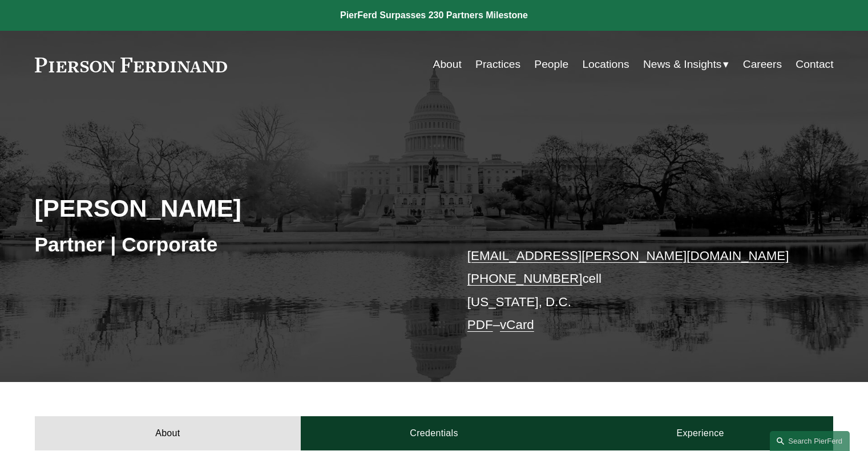 Image resolution: width=868 pixels, height=451 pixels. I want to click on a: folder dropdown, so click(686, 64).